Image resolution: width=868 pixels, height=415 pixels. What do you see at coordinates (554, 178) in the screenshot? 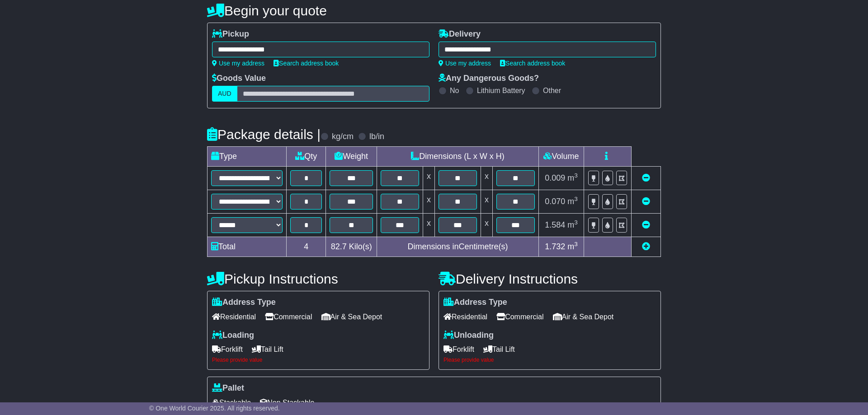
I see `span: 0.009` at bounding box center [554, 178].